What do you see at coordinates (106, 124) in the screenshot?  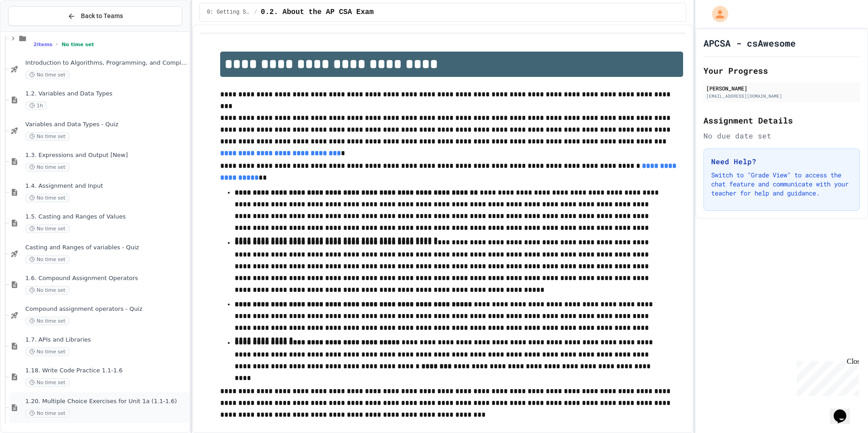 I see `span: Variables and Data Types - Quiz` at bounding box center [106, 124].